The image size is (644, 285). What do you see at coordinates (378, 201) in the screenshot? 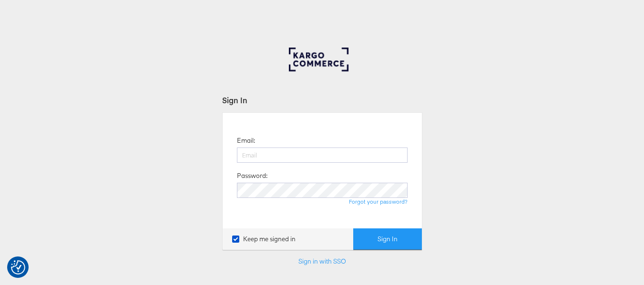
I see `a: Forgot your password?` at bounding box center [378, 201].